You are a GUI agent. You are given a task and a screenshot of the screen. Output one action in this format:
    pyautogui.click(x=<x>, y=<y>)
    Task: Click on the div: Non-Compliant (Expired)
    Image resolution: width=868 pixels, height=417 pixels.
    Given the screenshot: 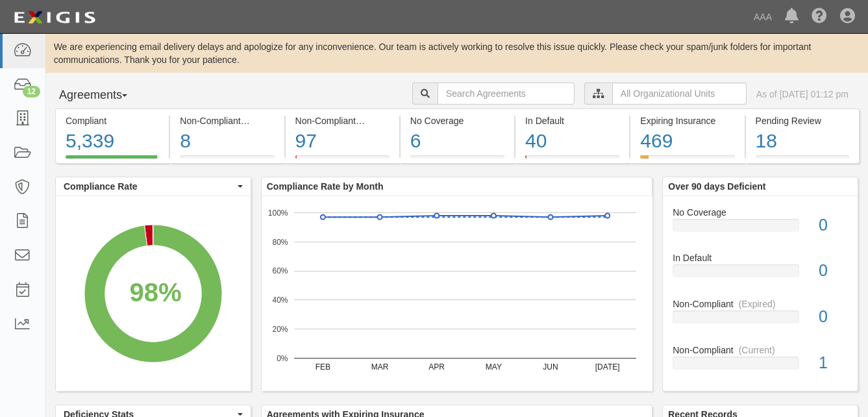 What is the action you would take?
    pyautogui.click(x=342, y=121)
    